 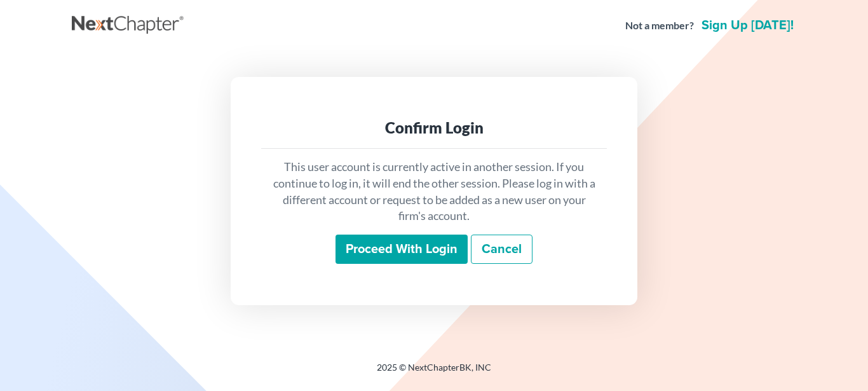 What do you see at coordinates (434, 373) in the screenshot?
I see `div: 2025 © NextChapterBK, INC` at bounding box center [434, 373].